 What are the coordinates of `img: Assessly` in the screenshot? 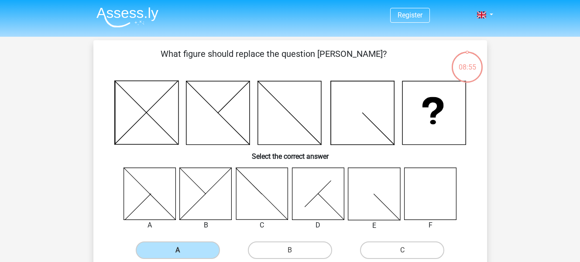 It's located at (127, 17).